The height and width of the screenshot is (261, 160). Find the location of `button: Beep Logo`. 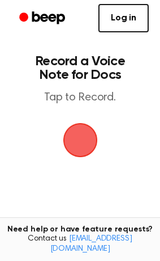

button: Beep Logo is located at coordinates (80, 140).